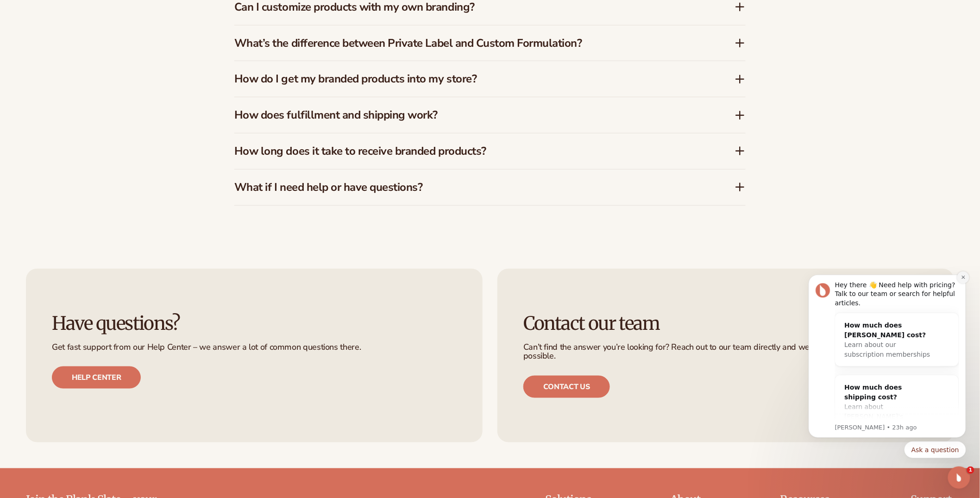 The width and height of the screenshot is (980, 498). I want to click on a: Contact us, so click(567, 387).